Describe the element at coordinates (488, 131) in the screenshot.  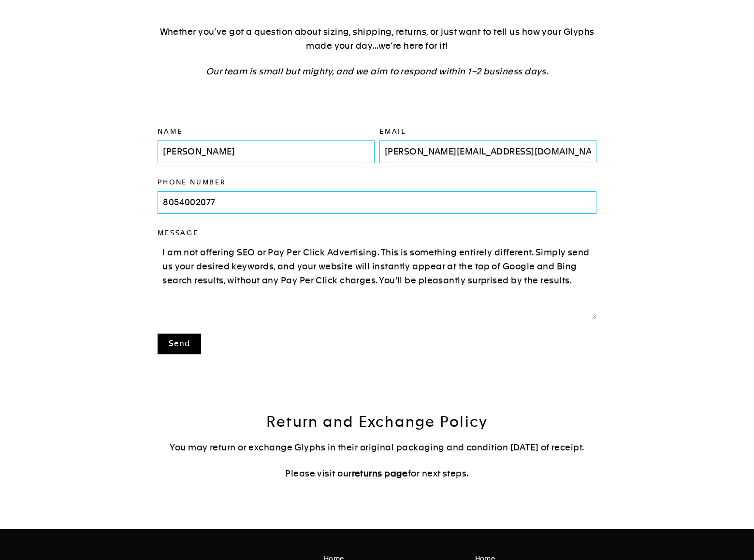
I see `label: Email` at that location.